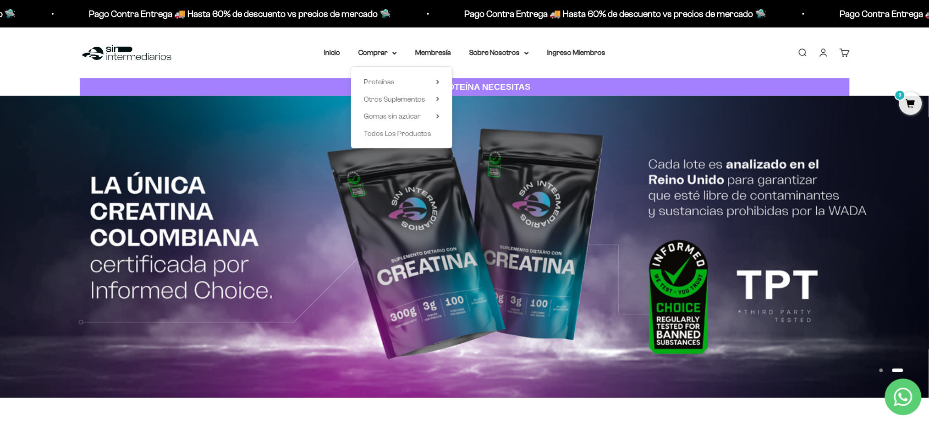 The height and width of the screenshot is (424, 929). What do you see at coordinates (378, 53) in the screenshot?
I see `summary: Comprar` at bounding box center [378, 53].